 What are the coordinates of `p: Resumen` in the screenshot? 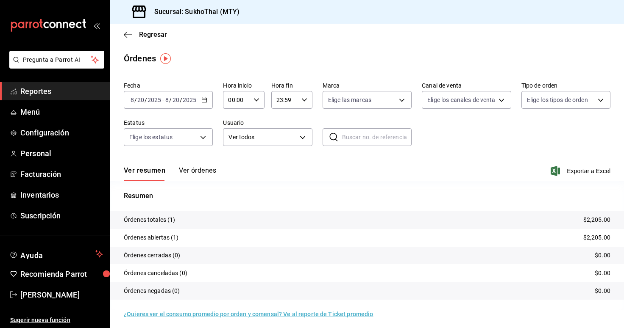 It's located at (367, 196).